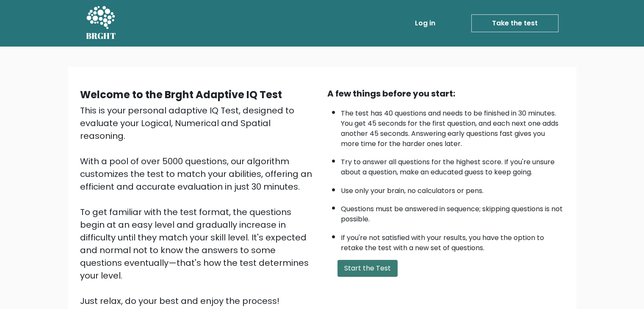 The image size is (644, 309). What do you see at coordinates (514, 23) in the screenshot?
I see `a: Take the test` at bounding box center [514, 23].